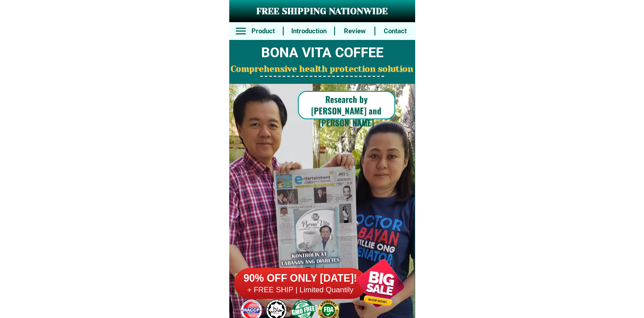 Image resolution: width=644 pixels, height=318 pixels. Describe the element at coordinates (395, 31) in the screenshot. I see `h6: Contact` at that location.